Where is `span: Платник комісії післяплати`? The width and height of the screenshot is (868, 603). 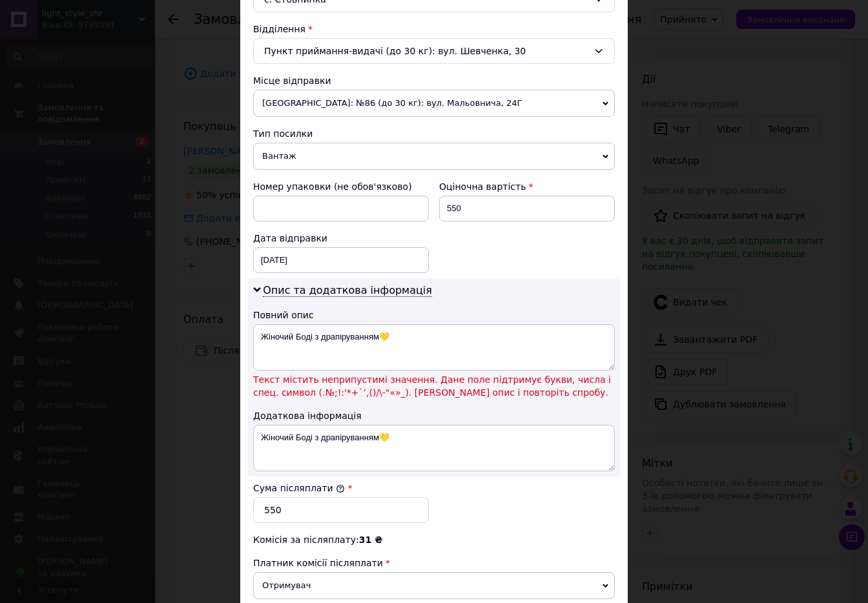 span: Платник комісії післяплати is located at coordinates (318, 564).